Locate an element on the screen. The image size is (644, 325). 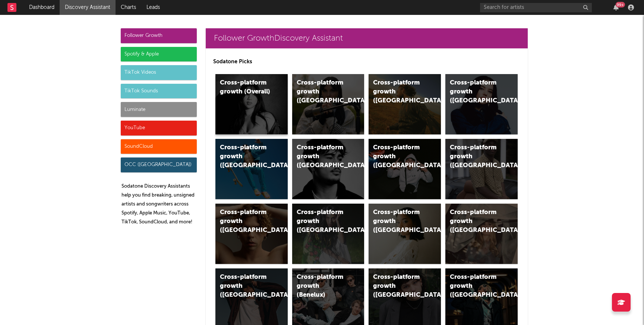
div: Cross-platform growth (Overall) is located at coordinates (245, 88).